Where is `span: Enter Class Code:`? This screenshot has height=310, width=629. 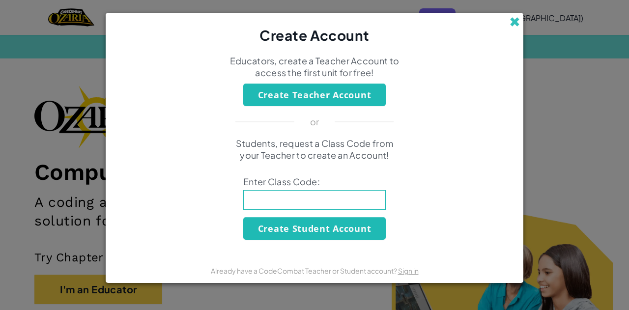
span: Enter Class Code: is located at coordinates (314, 182).